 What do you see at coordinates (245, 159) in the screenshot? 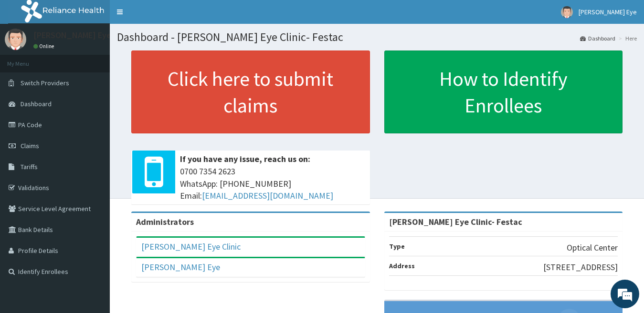
I see `b: If you have any issue, reach us on:` at bounding box center [245, 159].